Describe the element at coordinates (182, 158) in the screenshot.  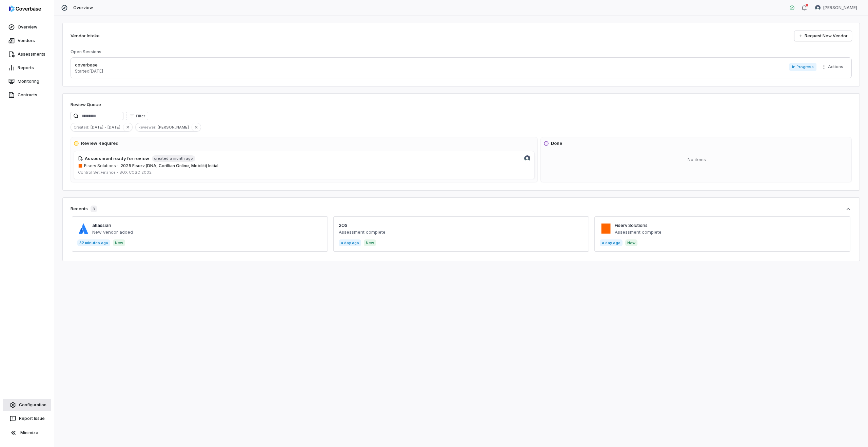
I see `span: a month ago` at that location.